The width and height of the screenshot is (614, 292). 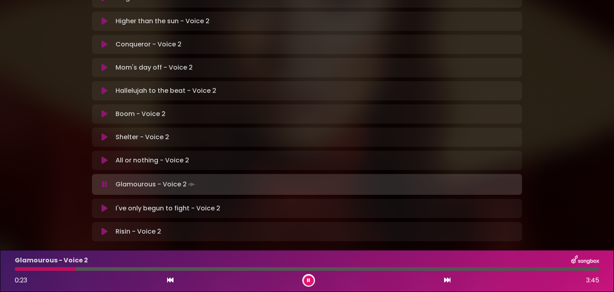 What do you see at coordinates (585, 260) in the screenshot?
I see `img: songbox-logo-white.png` at bounding box center [585, 260].